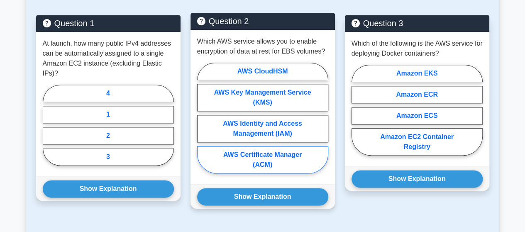 This screenshot has height=232, width=525. I want to click on h5: Question 1, so click(108, 23).